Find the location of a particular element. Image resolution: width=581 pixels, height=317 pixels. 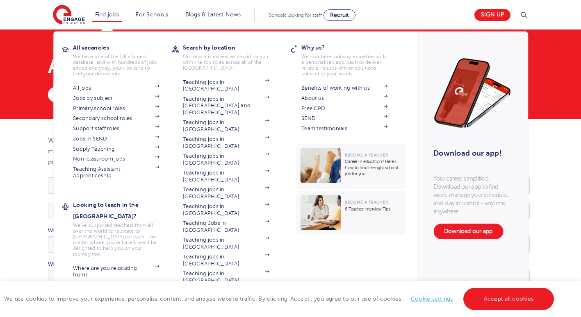

a: Become a TeacherCareer in education? Here’s how to find the right school job for you is located at coordinates (352, 167).